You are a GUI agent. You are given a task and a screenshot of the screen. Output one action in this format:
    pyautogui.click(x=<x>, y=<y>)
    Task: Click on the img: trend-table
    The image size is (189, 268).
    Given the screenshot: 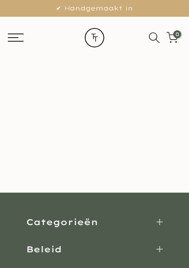 What is the action you would take?
    pyautogui.click(x=94, y=38)
    